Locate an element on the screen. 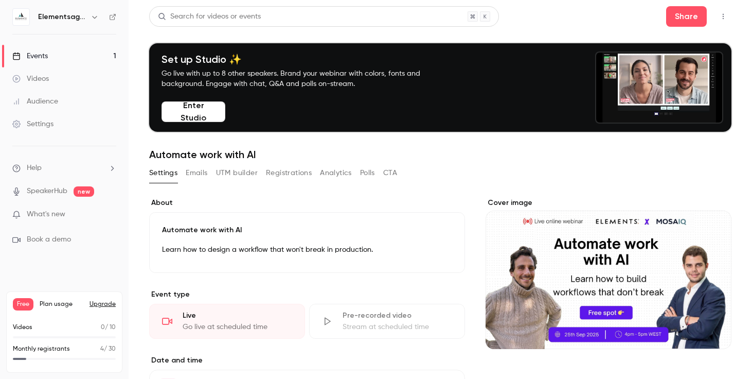 The width and height of the screenshot is (752, 379). a: SpeakerHub is located at coordinates (47, 191).